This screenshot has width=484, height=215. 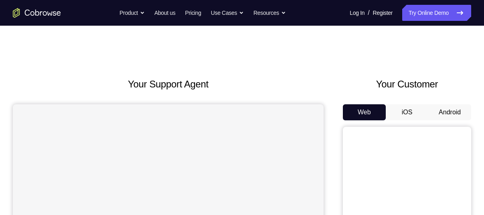 I want to click on a: About us, so click(x=165, y=13).